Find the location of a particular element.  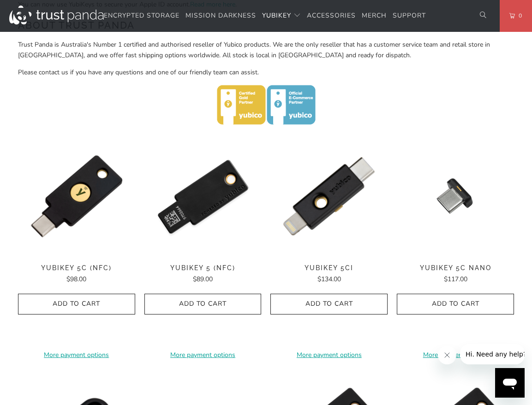

span: YubiKey is located at coordinates (276, 15).